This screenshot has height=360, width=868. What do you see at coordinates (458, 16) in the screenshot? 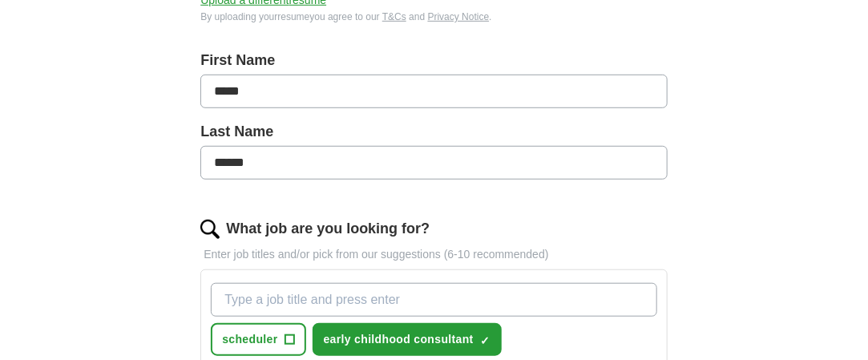
I see `a: Privacy Notice` at bounding box center [458, 16].